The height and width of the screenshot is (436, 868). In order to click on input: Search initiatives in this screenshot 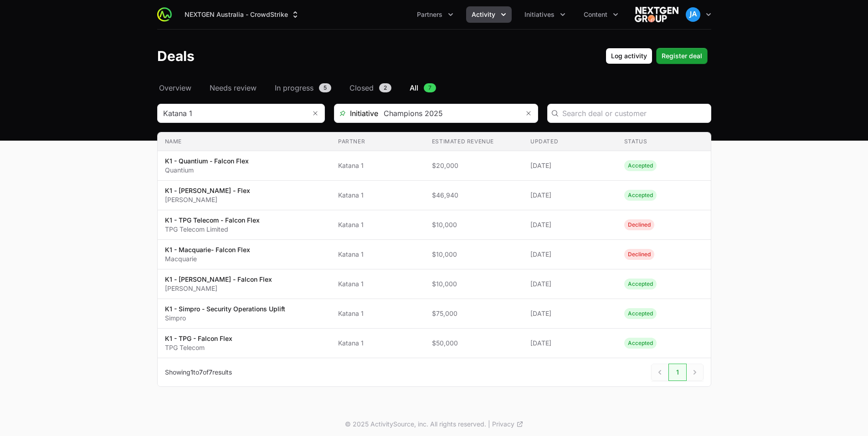, I will do `click(449, 113)`.